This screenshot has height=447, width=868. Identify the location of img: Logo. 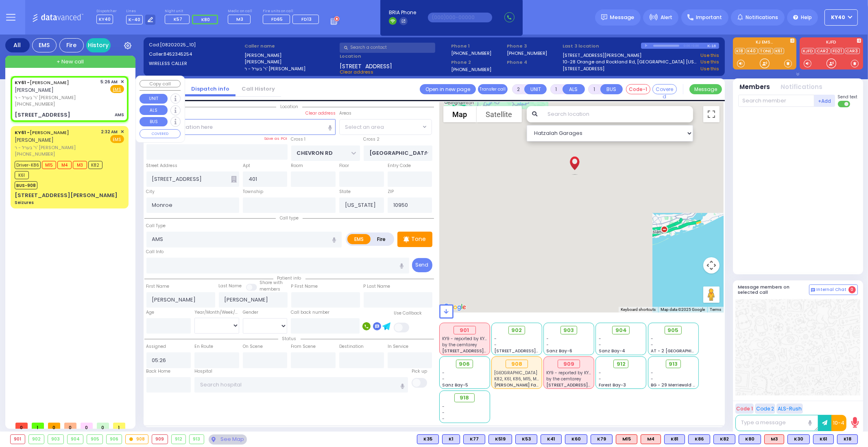
(59, 17).